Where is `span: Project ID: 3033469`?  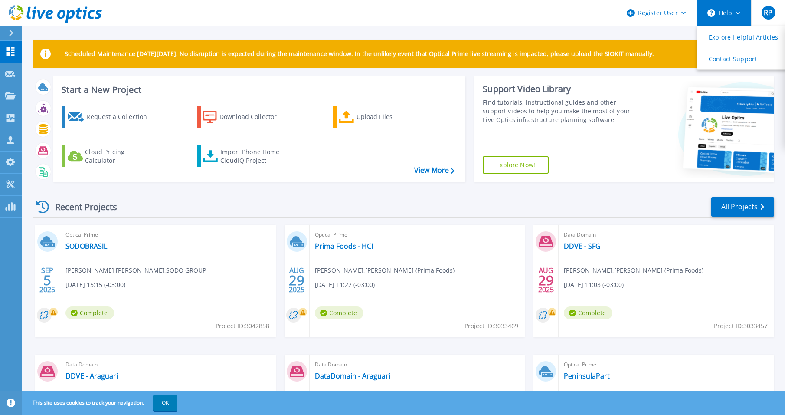
span: Project ID: 3033469 is located at coordinates (492, 326).